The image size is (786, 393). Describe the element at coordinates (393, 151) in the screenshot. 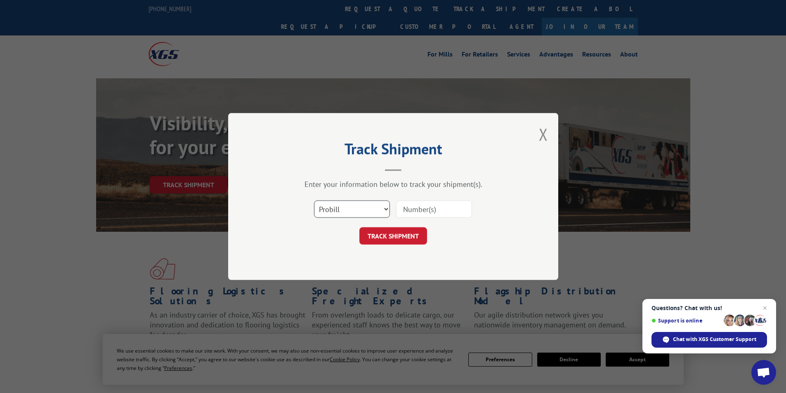

I see `h2: Track Shipment` at that location.